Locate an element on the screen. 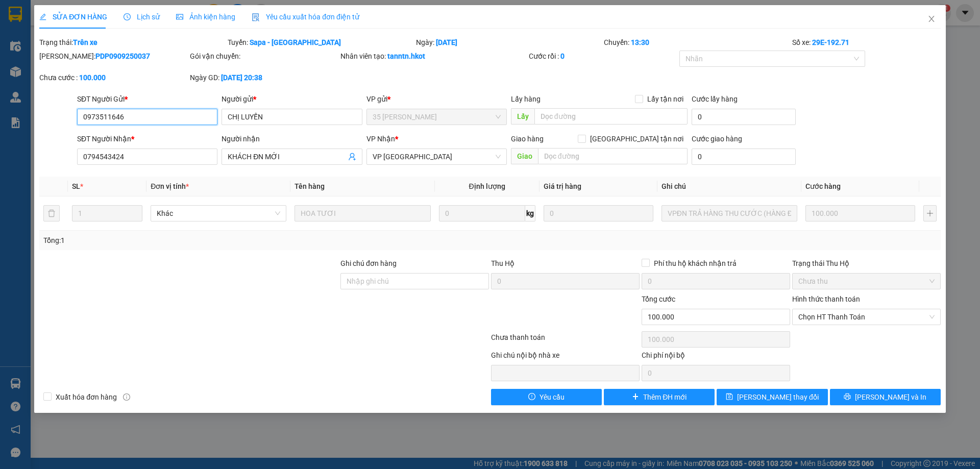  div: Trạng thái: is located at coordinates (133, 42).